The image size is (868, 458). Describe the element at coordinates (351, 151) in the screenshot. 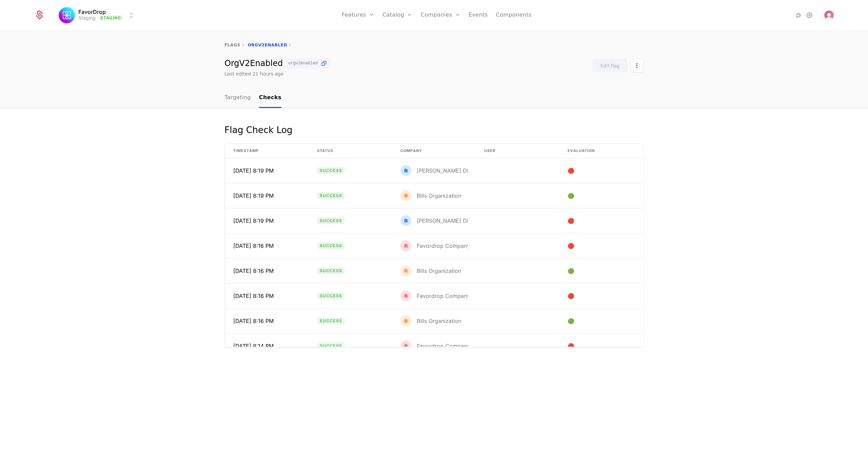

I see `th: Status` at that location.